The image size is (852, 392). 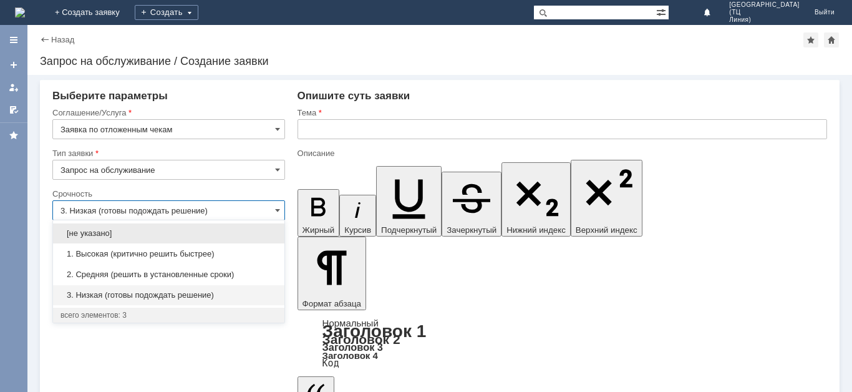 What do you see at coordinates (374, 331) in the screenshot?
I see `a: Заголовок 1` at bounding box center [374, 331].